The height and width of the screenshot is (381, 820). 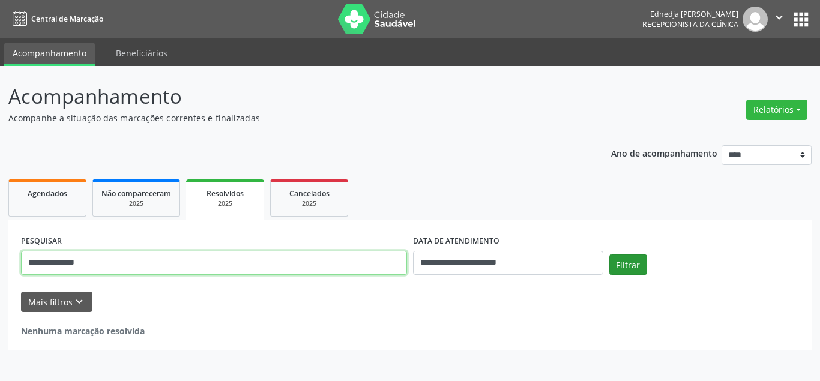 I want to click on button: Filtrar, so click(x=628, y=265).